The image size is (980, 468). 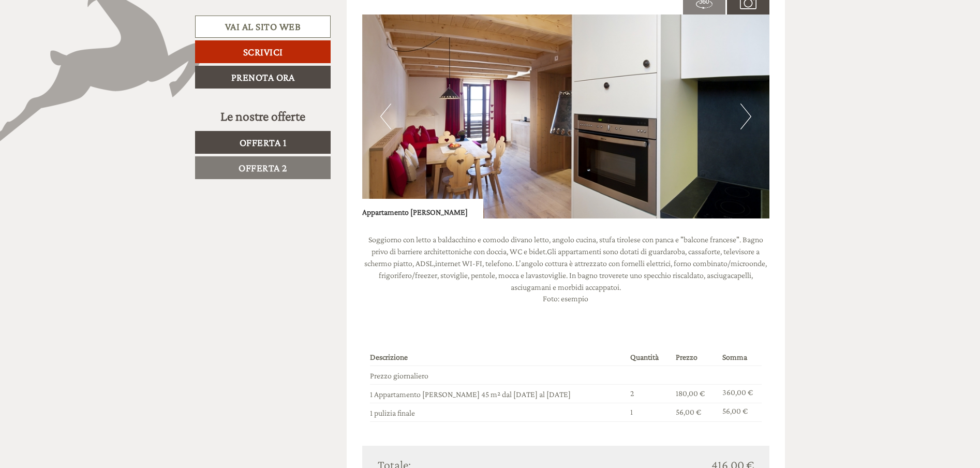 I want to click on td: 1 pulizia finale, so click(x=498, y=412).